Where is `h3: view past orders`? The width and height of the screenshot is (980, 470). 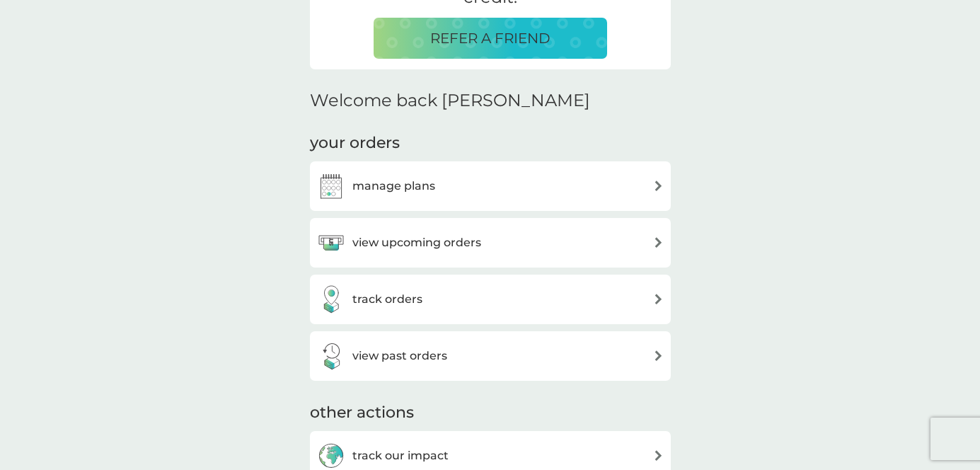 h3: view past orders is located at coordinates (400, 356).